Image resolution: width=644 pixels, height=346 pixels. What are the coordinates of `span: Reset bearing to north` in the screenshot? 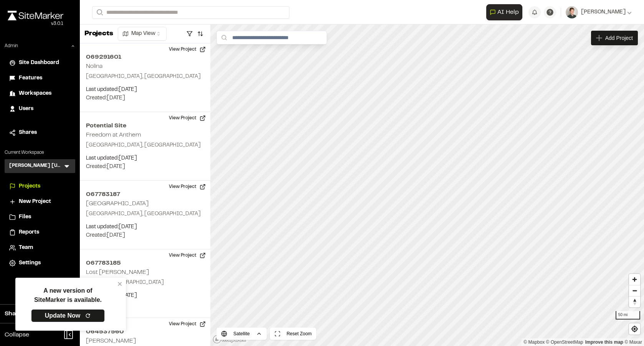 It's located at (635, 302).